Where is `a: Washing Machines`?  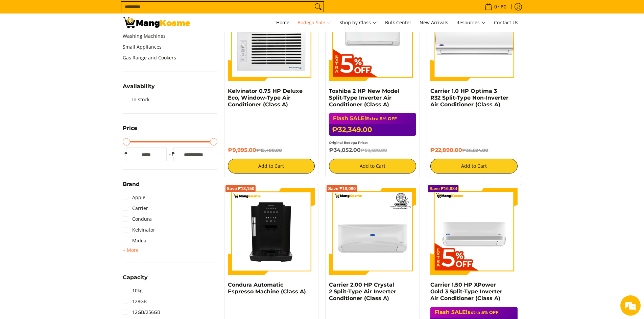
a: Washing Machines is located at coordinates (144, 36).